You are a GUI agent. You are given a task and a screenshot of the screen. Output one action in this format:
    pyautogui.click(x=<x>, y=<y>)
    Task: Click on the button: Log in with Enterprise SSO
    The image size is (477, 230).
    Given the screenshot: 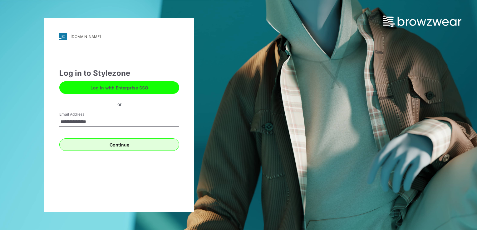 What is the action you would take?
    pyautogui.click(x=119, y=88)
    